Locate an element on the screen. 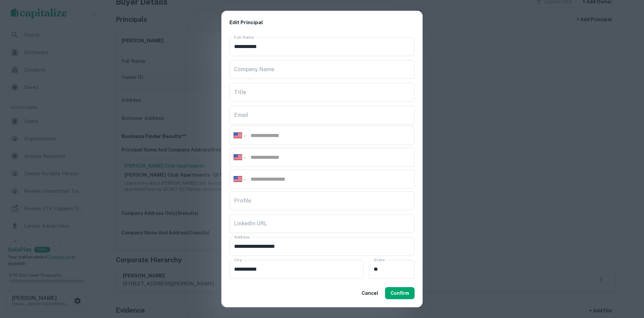 The width and height of the screenshot is (644, 318). label: State is located at coordinates (379, 259).